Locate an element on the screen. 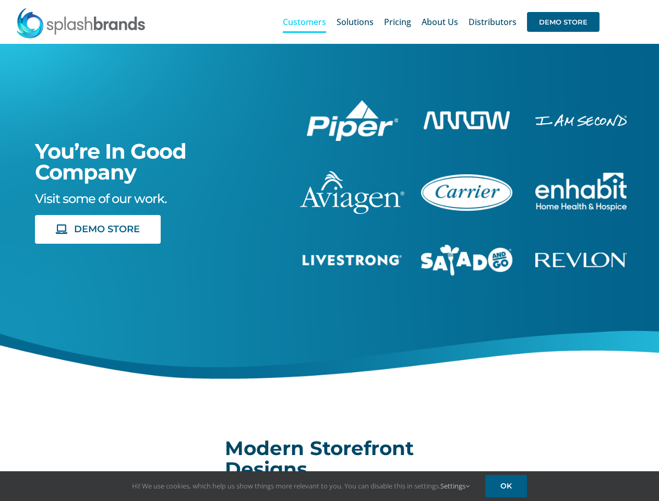 Image resolution: width=659 pixels, height=501 pixels. img: Enhabit Gear Store is located at coordinates (581, 192).